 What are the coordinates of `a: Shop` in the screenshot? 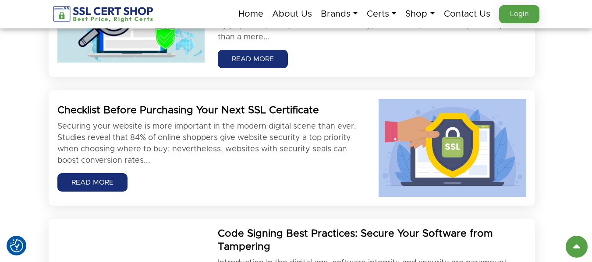 It's located at (420, 14).